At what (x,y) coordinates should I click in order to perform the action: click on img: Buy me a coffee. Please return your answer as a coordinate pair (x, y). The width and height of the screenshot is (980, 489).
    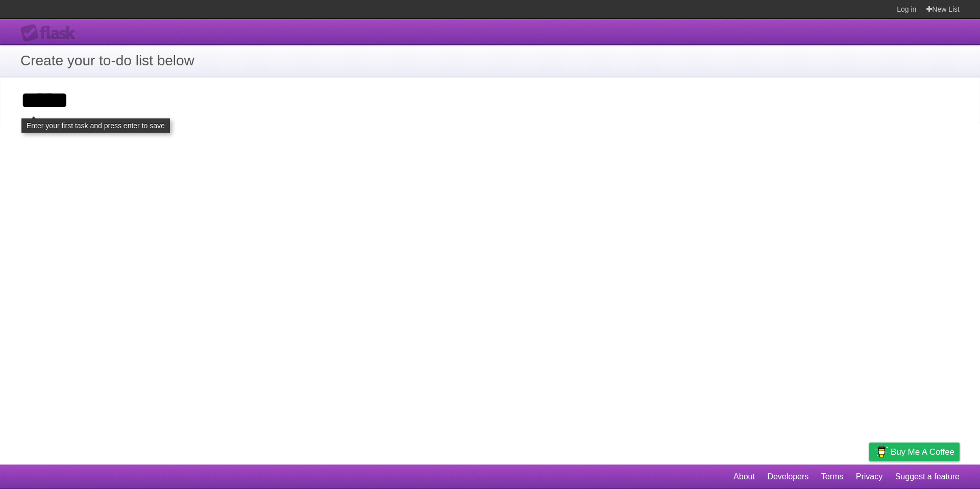
    Looking at the image, I should click on (881, 452).